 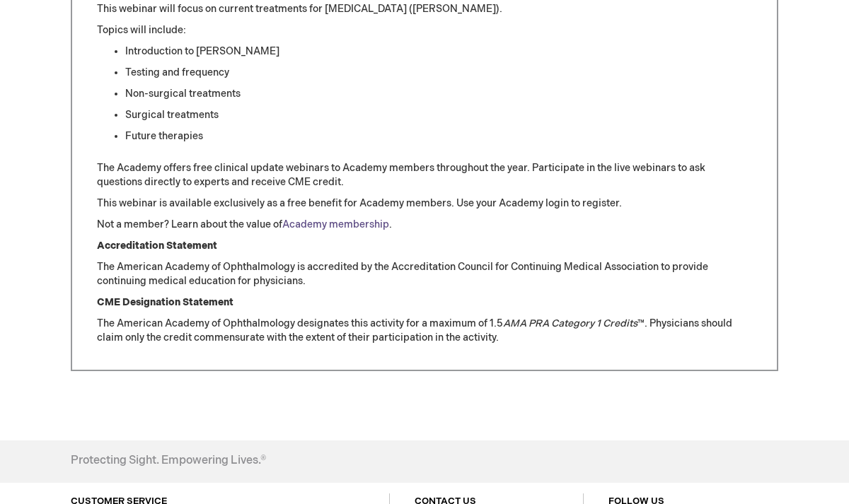 What do you see at coordinates (425, 331) in the screenshot?
I see `p: The American Academy of Ophthalmology designates this activity for a maximum of 1.5 ™. Physicians...` at bounding box center [425, 331].